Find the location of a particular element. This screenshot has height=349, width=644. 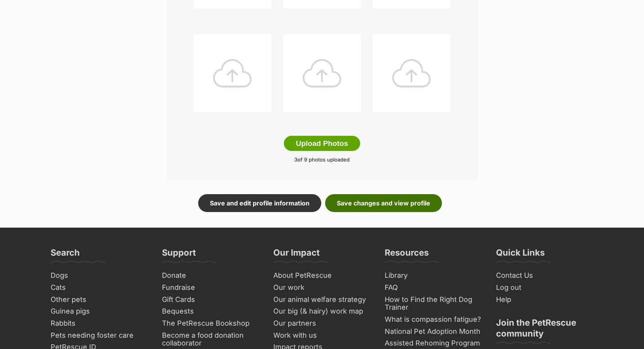

a: Work with us is located at coordinates (322, 335).